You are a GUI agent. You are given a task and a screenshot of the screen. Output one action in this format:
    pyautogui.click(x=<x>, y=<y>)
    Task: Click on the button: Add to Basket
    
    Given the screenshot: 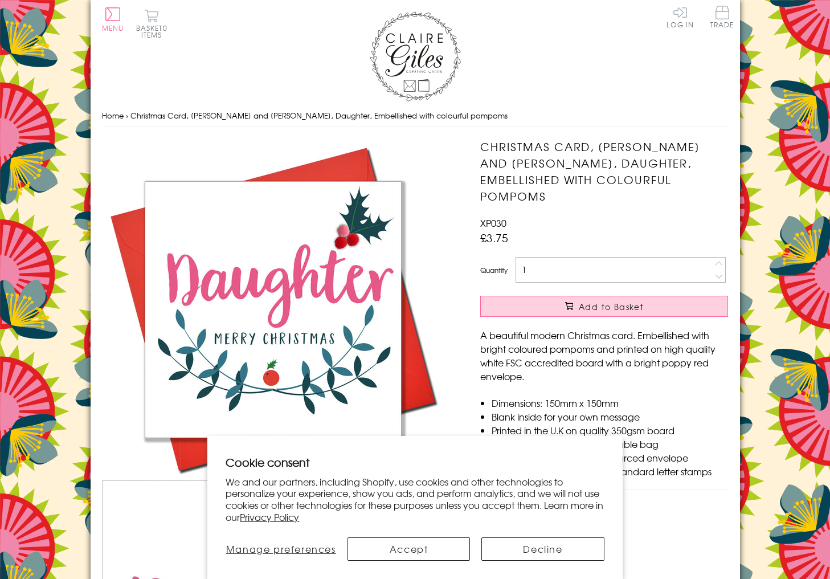 What is the action you would take?
    pyautogui.click(x=604, y=306)
    